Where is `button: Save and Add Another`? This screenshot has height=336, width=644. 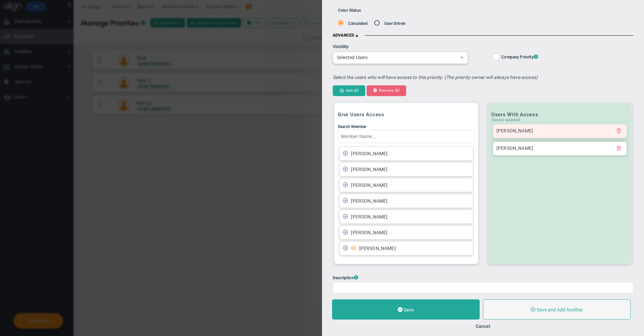
button: Save and Add Another is located at coordinates (557, 309).